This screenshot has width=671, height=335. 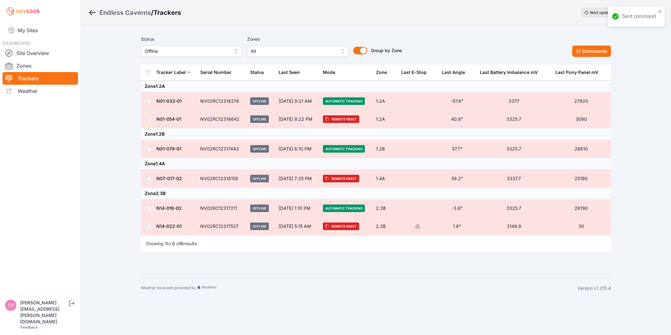 I want to click on td: 28190, so click(x=581, y=208).